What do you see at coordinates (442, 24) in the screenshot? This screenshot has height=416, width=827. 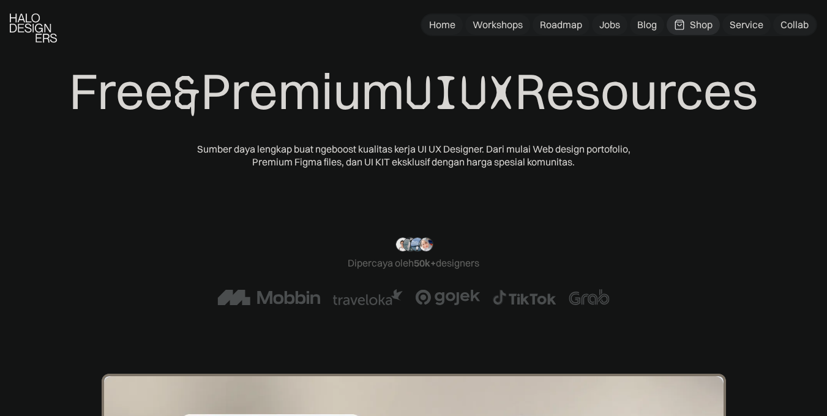 I see `a: Home` at bounding box center [442, 24].